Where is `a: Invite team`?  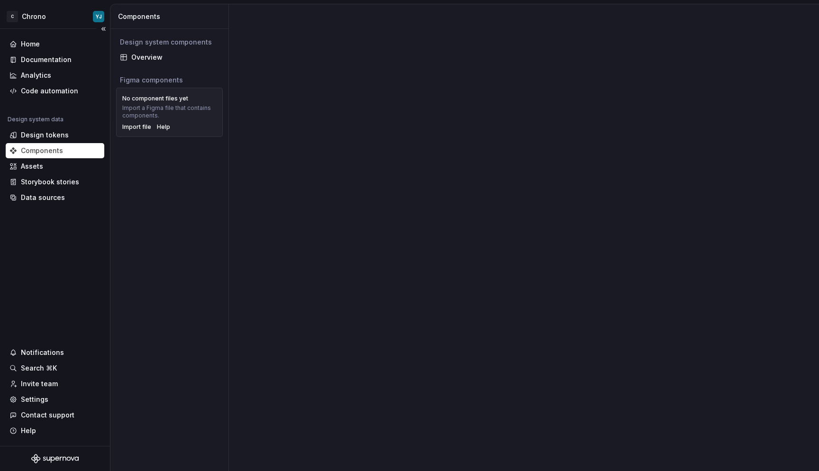
a: Invite team is located at coordinates (55, 384).